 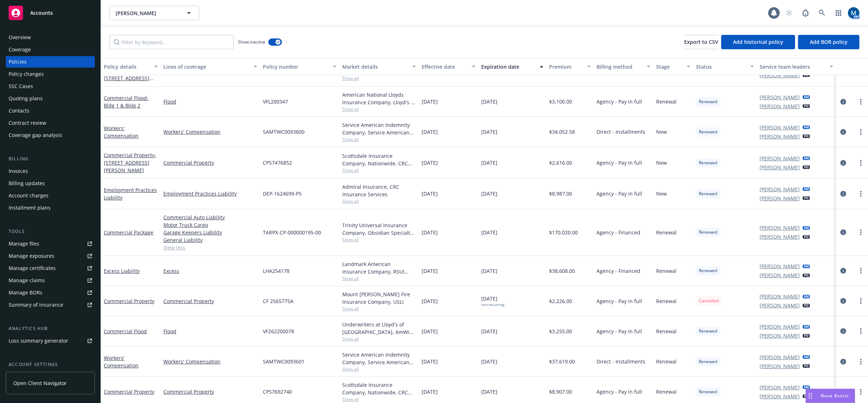 I want to click on a: Search, so click(x=822, y=13).